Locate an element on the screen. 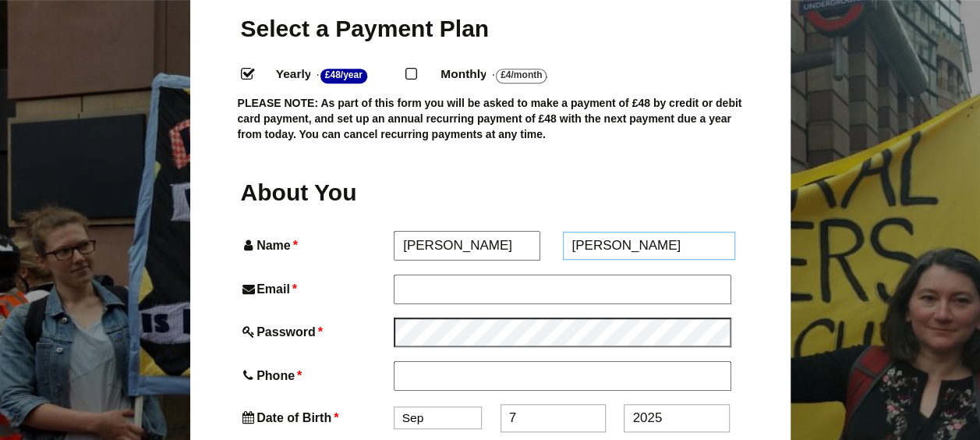  label: Phone is located at coordinates (316, 375).